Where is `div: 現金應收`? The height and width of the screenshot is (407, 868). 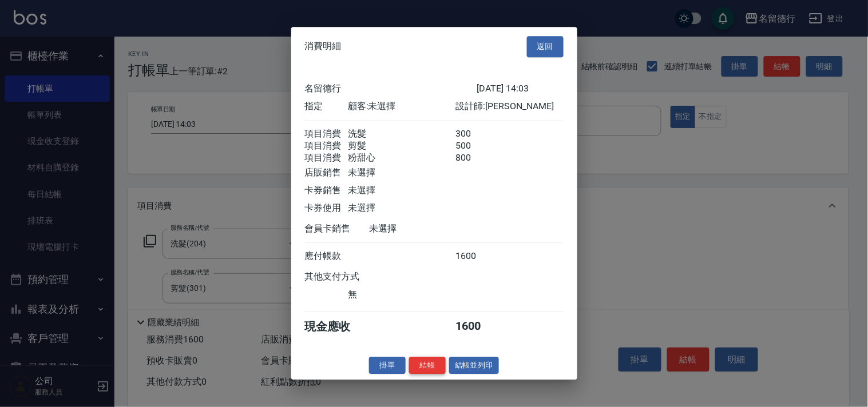 div: 現金應收 is located at coordinates (337, 326).